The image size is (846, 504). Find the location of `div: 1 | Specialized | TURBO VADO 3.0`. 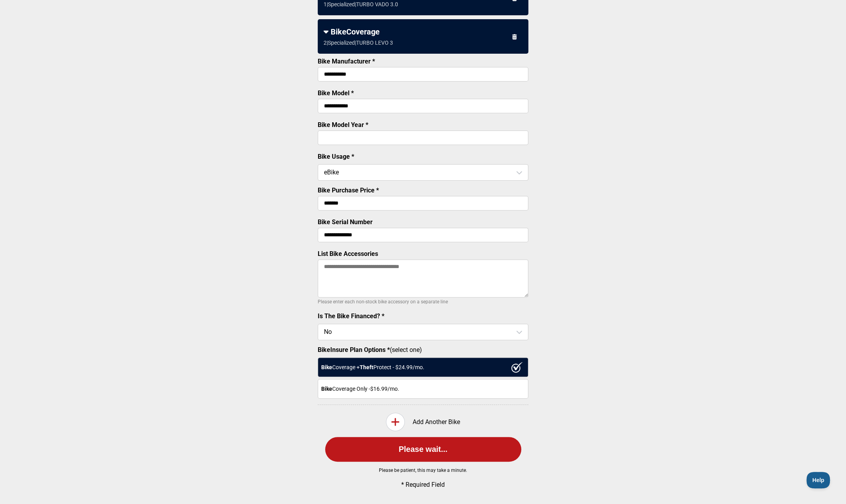

div: 1 | Specialized | TURBO VADO 3.0 is located at coordinates (361, 5).